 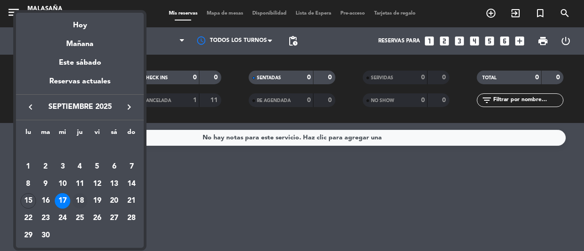 I want to click on i: keyboard_arrow_right, so click(x=129, y=107).